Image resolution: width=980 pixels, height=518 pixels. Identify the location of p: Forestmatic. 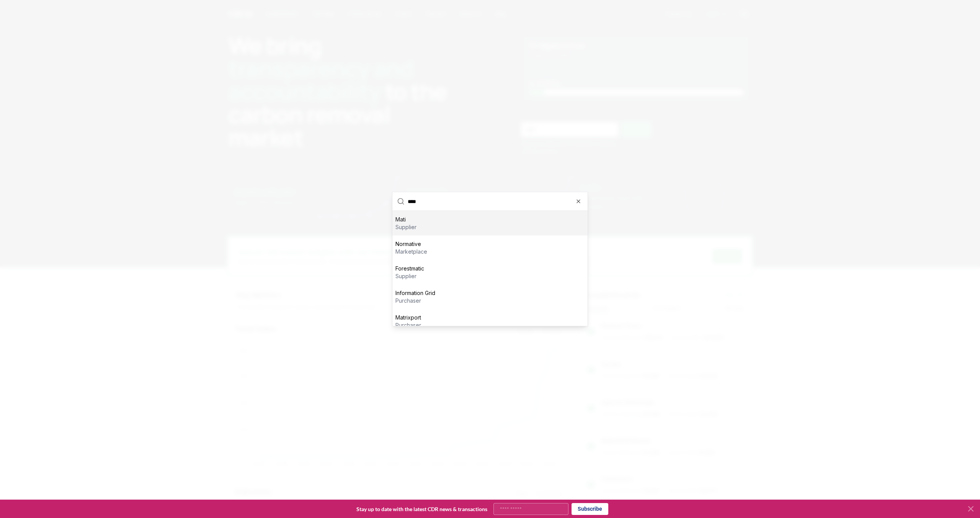
(410, 269).